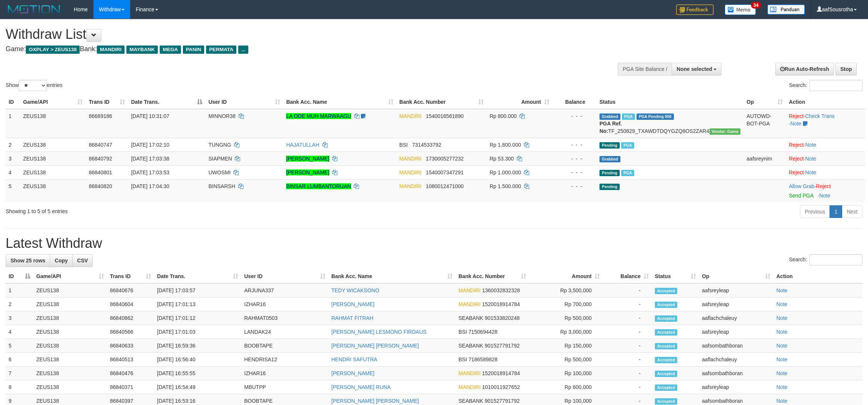  What do you see at coordinates (566, 346) in the screenshot?
I see `td: Rp 150,000` at bounding box center [566, 346].